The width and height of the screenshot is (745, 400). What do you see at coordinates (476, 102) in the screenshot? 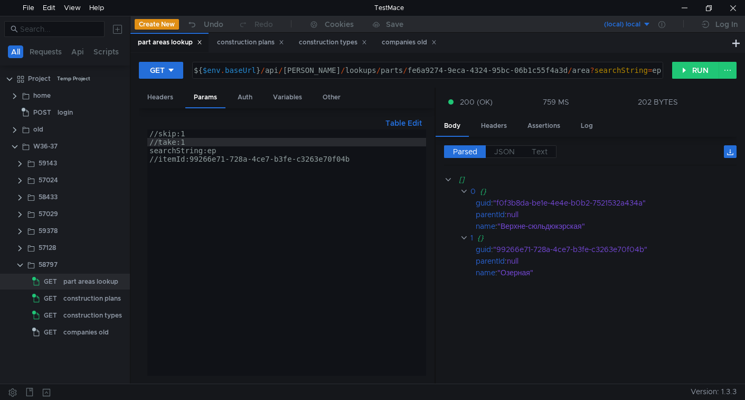
I see `span: 200 (OK)` at bounding box center [476, 102].